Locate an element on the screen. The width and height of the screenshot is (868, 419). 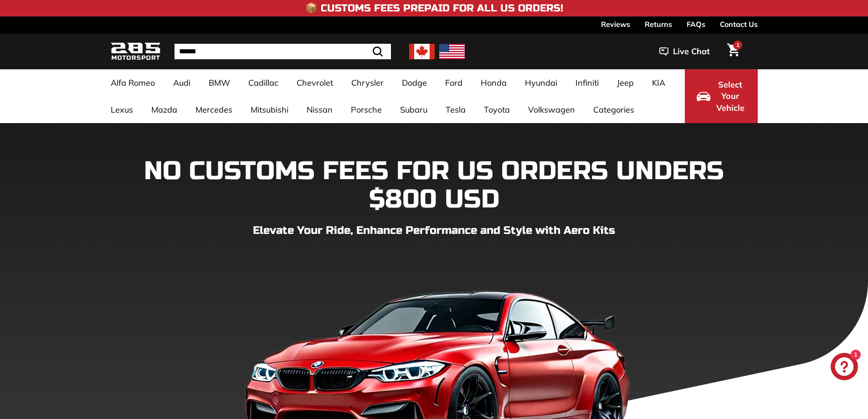
a: FAQs is located at coordinates (696, 24).